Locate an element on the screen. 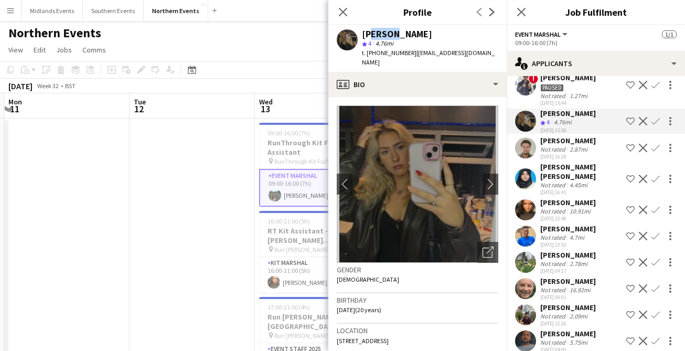 Image resolution: width=685 pixels, height=351 pixels. a: Edit is located at coordinates (39, 50).